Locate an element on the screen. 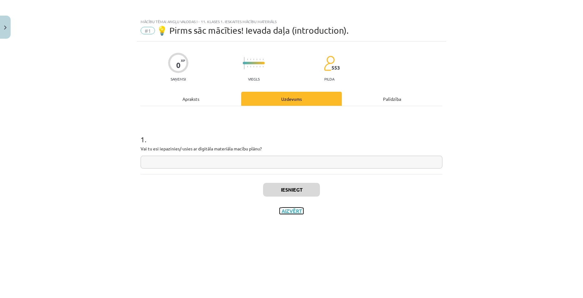 This screenshot has height=298, width=583. span: 553 is located at coordinates (336, 68).